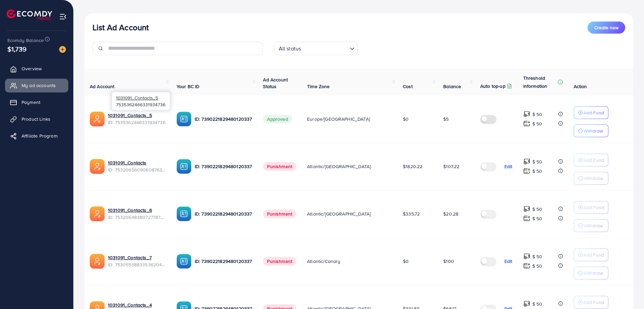  I want to click on span: Payment, so click(31, 102).